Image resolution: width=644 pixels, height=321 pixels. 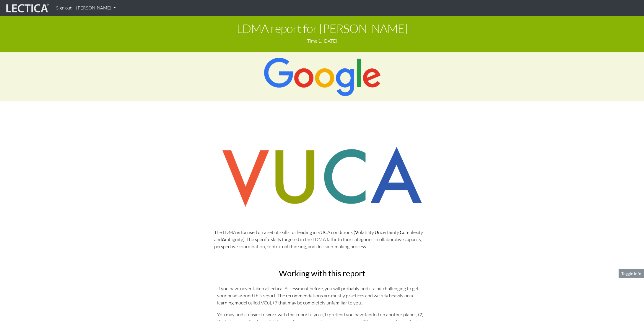 I want to click on h2: Working with this report, so click(x=322, y=273).